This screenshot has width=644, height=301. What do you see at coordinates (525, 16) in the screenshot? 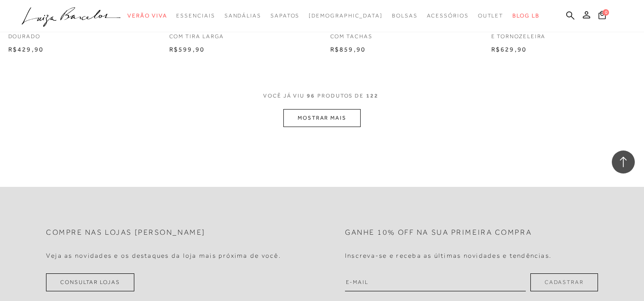
I see `a: BLOG LB` at bounding box center [525, 16].